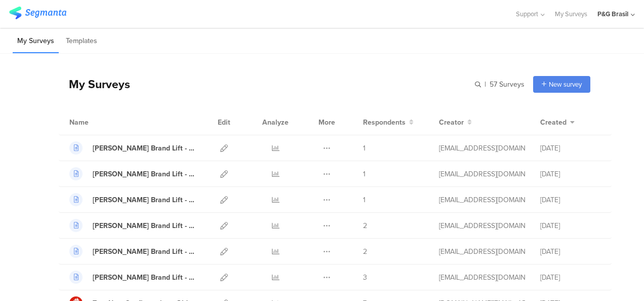 The height and width of the screenshot is (301, 644). What do you see at coordinates (327, 122) in the screenshot?
I see `div: More` at bounding box center [327, 122].